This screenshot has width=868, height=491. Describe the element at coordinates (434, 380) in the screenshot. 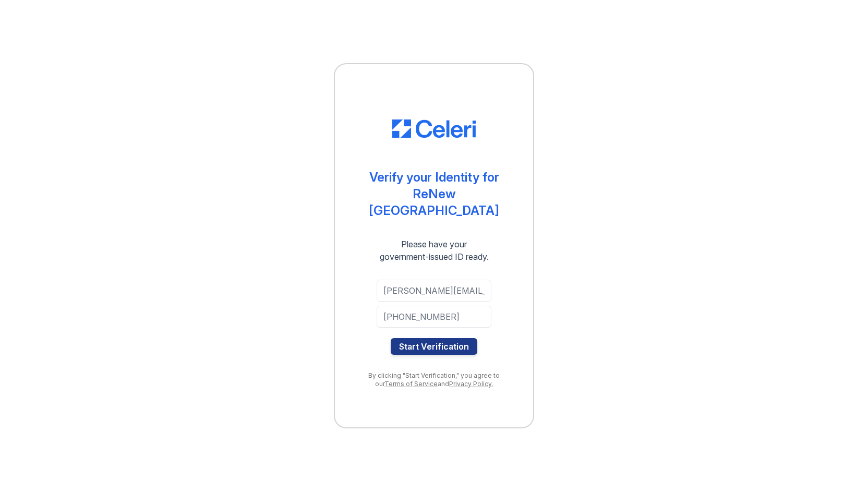

I see `div: By clicking "Start Verification," you agree to our and` at that location.